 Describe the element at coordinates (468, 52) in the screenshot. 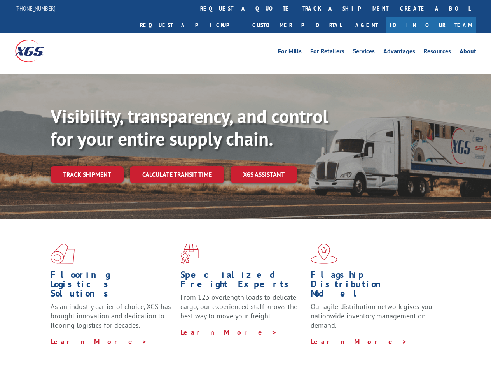

I see `a: About` at that location.